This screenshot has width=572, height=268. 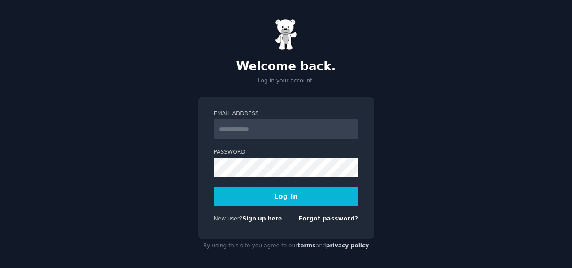 What do you see at coordinates (286, 35) in the screenshot?
I see `img: Gummy Bear` at bounding box center [286, 35].